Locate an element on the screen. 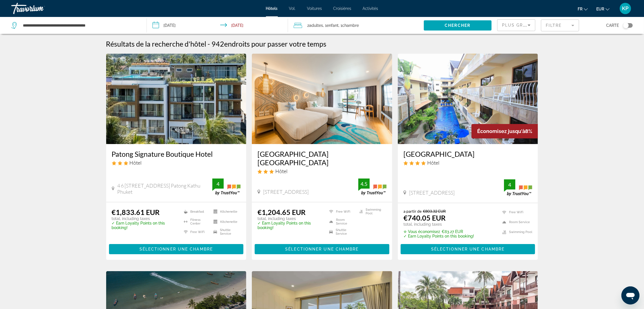 This screenshot has width=644, height=309. button: Travelers: 2 adults, 1 child is located at coordinates (356, 26).